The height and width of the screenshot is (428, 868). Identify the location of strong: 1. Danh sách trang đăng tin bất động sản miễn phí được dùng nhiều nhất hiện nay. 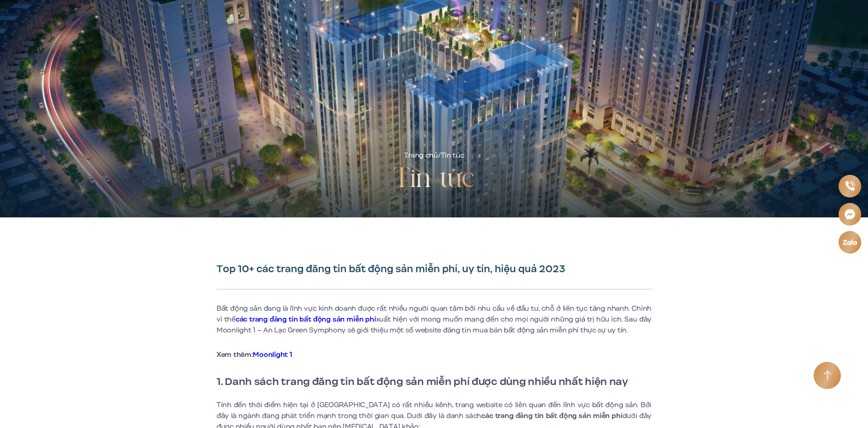
(422, 381).